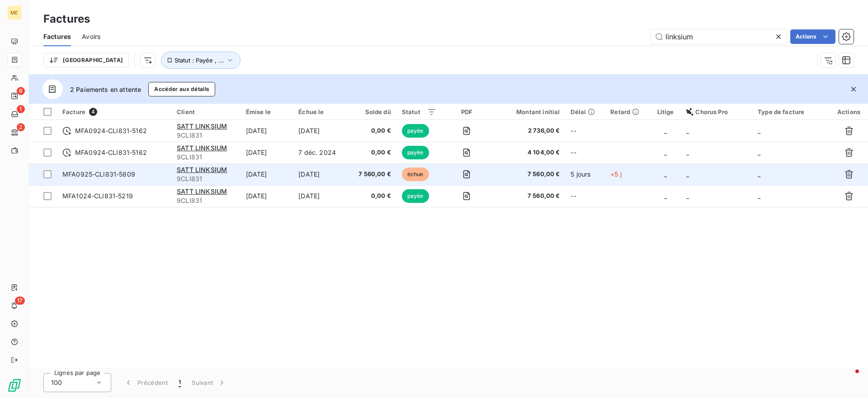  Describe the element at coordinates (208, 382) in the screenshot. I see `button: Suivant` at that location.